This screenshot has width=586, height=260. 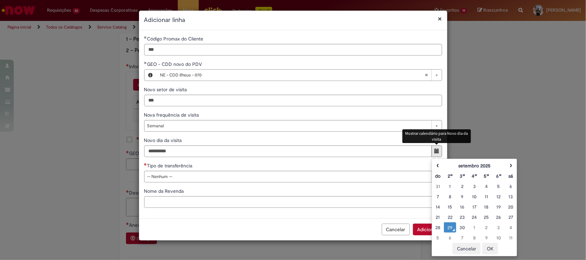 I want to click on span: Nova frequência de visita, so click(x=172, y=115).